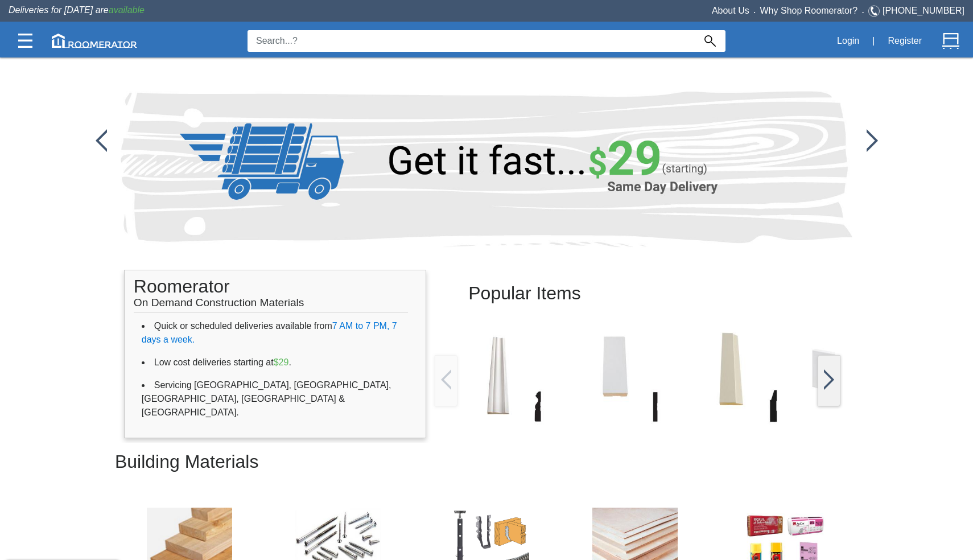 This screenshot has width=973, height=560. What do you see at coordinates (25, 41) in the screenshot?
I see `img: Categories.svg` at bounding box center [25, 41].